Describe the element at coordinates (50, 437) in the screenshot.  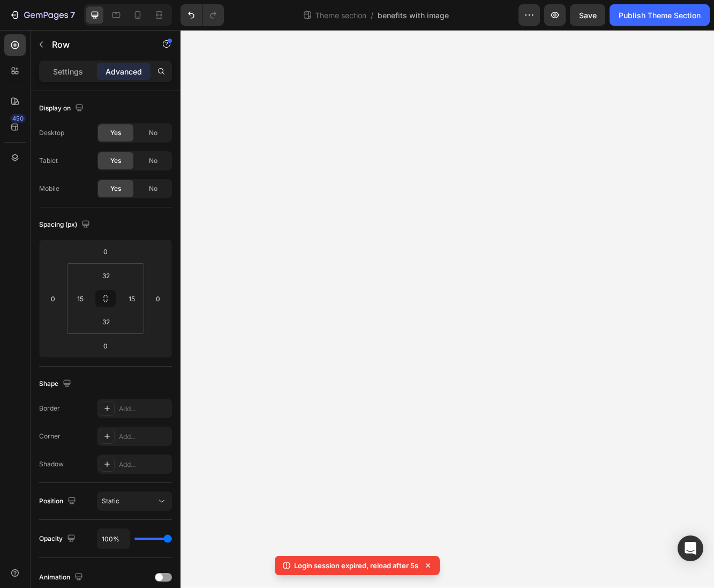
I see `div: Corner` at that location.